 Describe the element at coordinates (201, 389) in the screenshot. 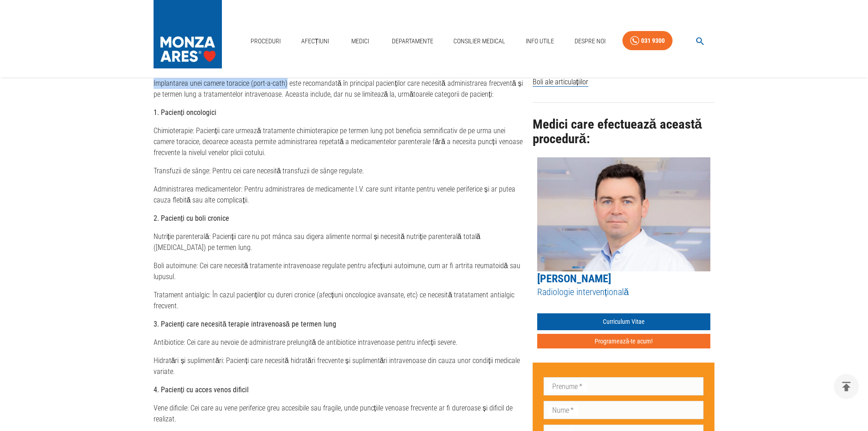

I see `strong: 4. Pacienți cu acces venos dificil` at that location.